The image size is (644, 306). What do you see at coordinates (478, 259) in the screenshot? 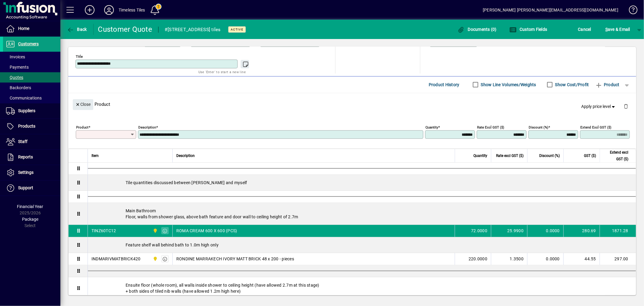
I see `span: 220.0000` at bounding box center [478, 259].